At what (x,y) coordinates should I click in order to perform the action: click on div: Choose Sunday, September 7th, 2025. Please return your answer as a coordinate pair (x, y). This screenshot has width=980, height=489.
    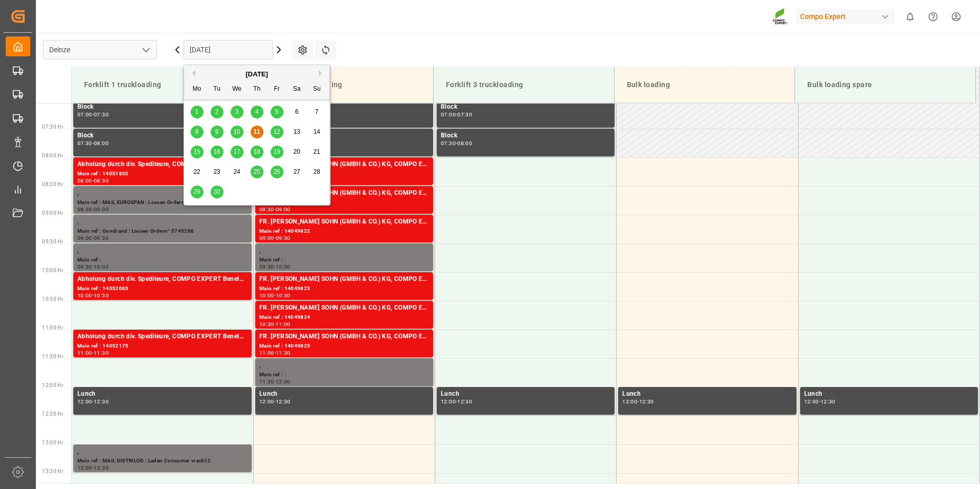
    Looking at the image, I should click on (317, 112).